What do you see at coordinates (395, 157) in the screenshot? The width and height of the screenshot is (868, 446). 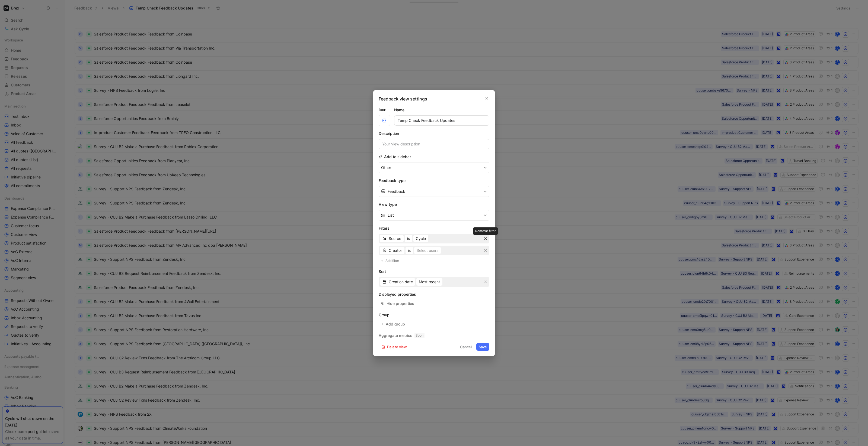 I see `h2: Add to sidebar` at bounding box center [395, 157].